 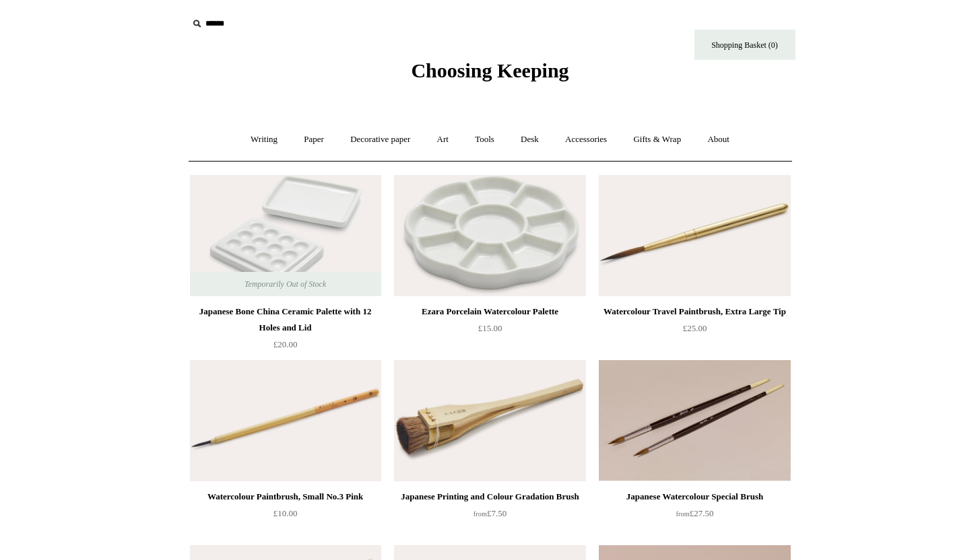 I want to click on span: £7.50, so click(x=490, y=513).